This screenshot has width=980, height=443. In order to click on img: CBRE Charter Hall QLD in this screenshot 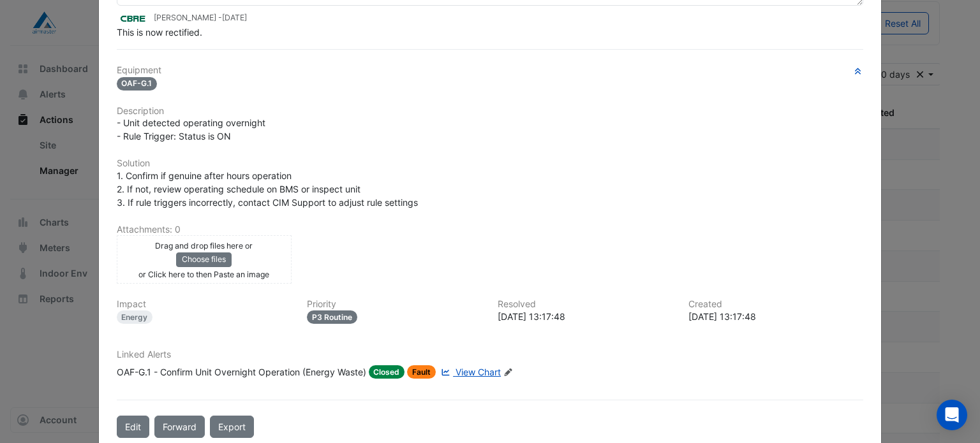, I will do `click(133, 18)`.